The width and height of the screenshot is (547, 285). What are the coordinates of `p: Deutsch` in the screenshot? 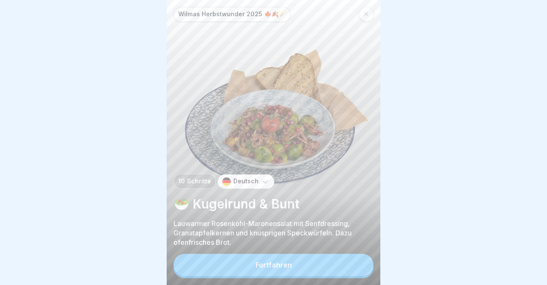 It's located at (246, 181).